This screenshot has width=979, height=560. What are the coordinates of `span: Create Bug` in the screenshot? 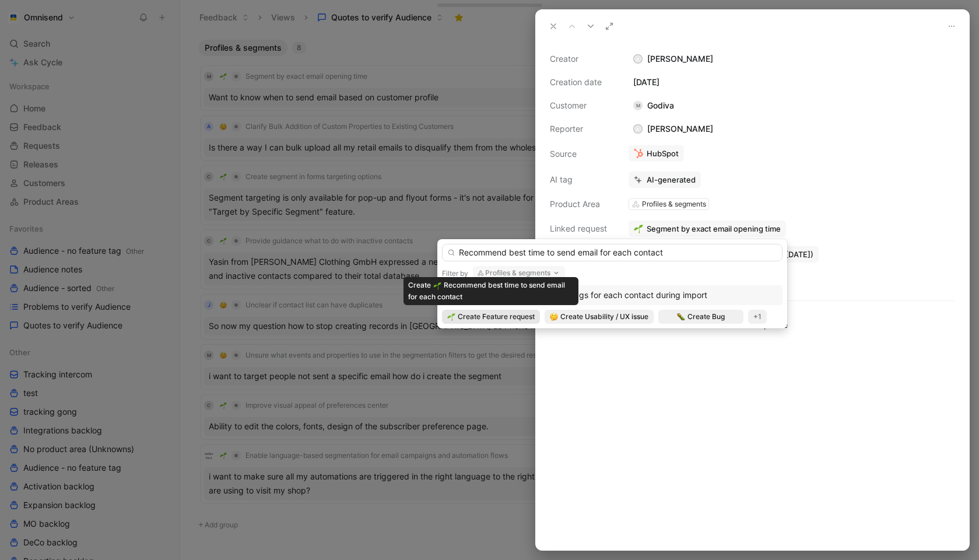 It's located at (706, 317).